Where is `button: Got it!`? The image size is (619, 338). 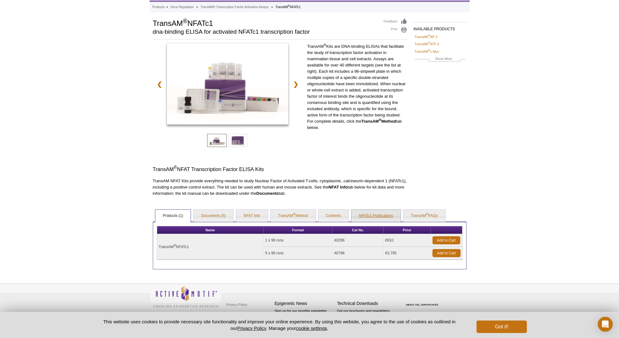 button: Got it! is located at coordinates (502, 327).